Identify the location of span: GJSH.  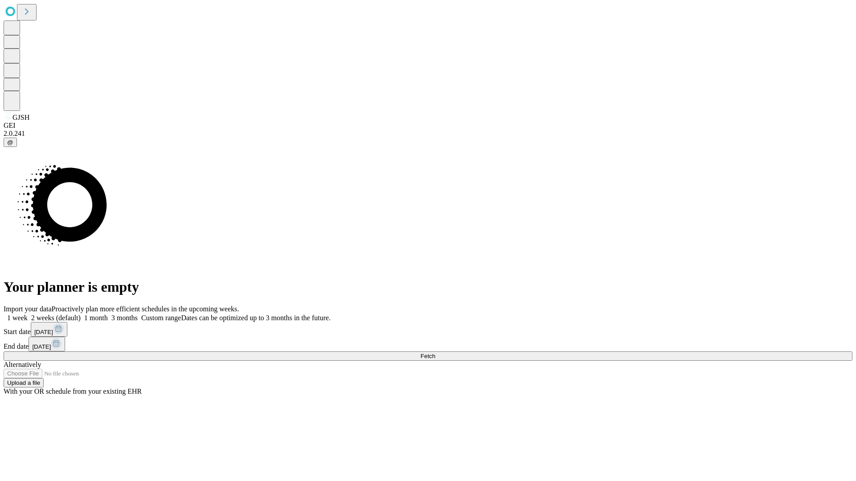
(21, 117).